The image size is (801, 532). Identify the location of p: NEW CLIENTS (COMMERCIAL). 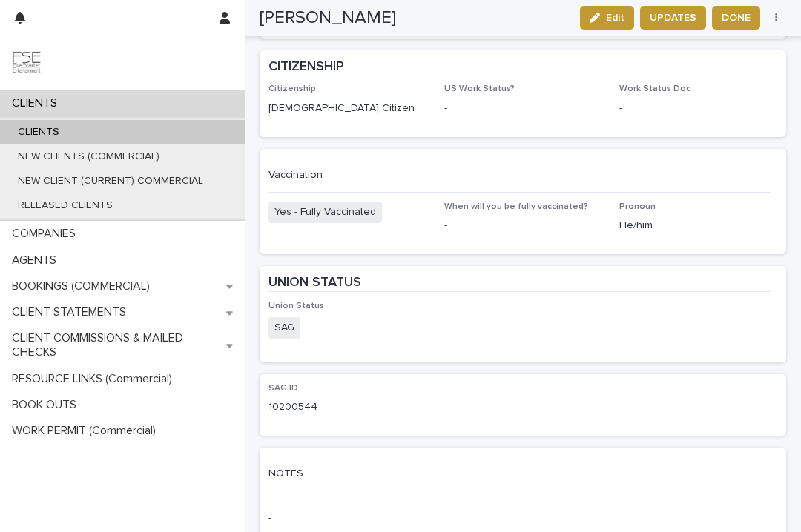
(88, 157).